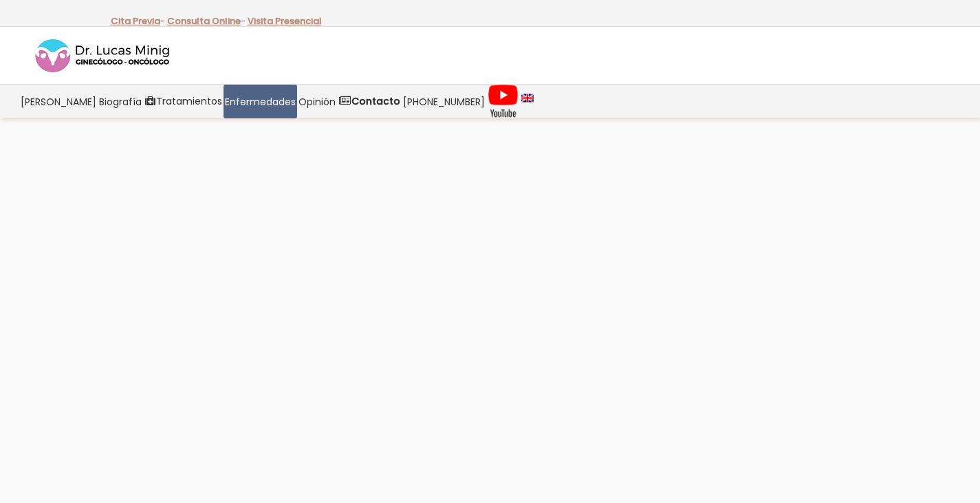  What do you see at coordinates (376, 102) in the screenshot?
I see `strong: Contacto` at bounding box center [376, 102].